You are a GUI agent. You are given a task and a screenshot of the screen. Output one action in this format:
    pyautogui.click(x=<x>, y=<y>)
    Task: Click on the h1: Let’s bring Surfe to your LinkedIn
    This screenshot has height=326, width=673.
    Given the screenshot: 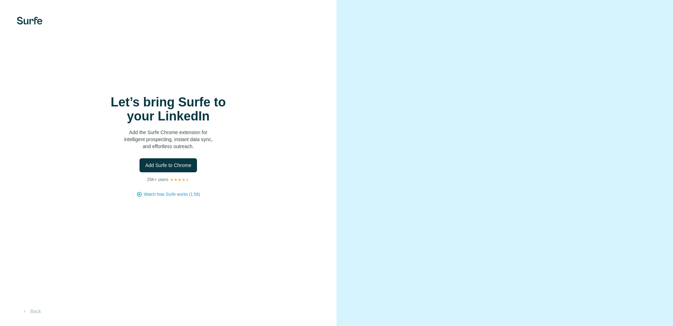 What is the action you would take?
    pyautogui.click(x=168, y=109)
    